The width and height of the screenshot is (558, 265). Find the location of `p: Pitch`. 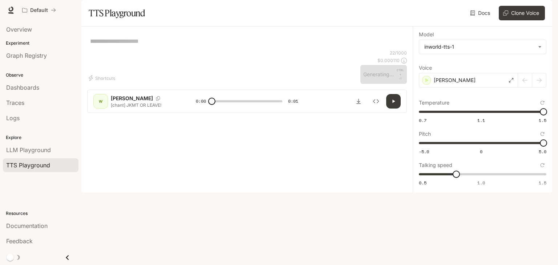

p: Pitch is located at coordinates (424, 134).